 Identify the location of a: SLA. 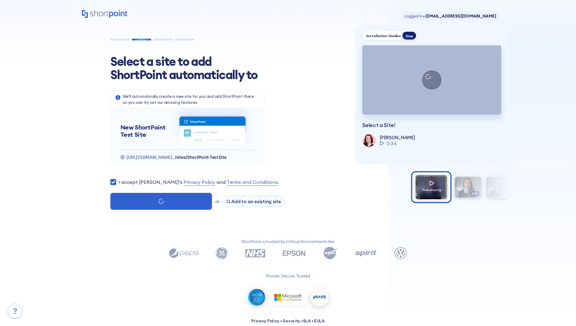
(307, 321).